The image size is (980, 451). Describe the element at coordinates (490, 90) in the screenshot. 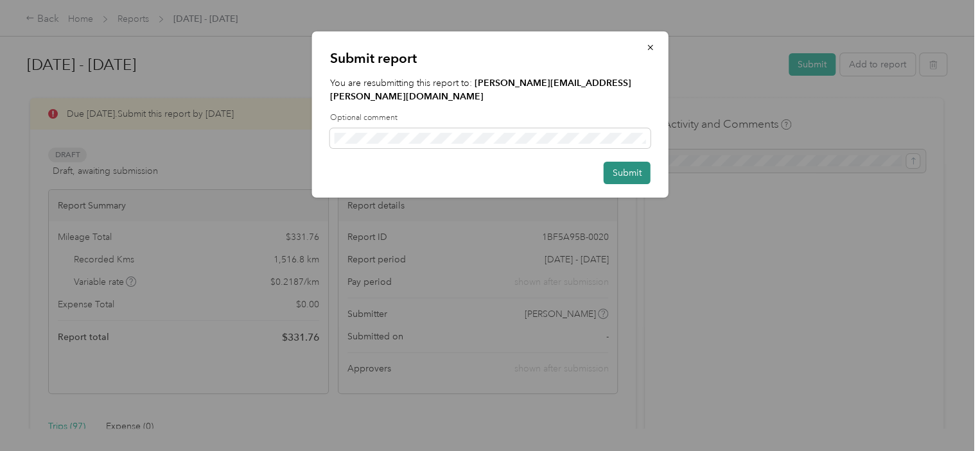

I see `p: You are resubmitting this report to:` at that location.